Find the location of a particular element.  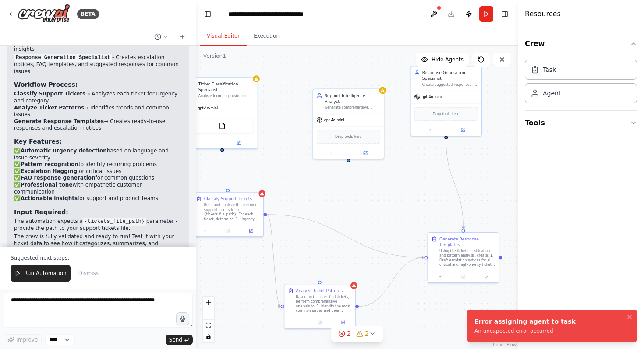

button: Send is located at coordinates (179, 340).